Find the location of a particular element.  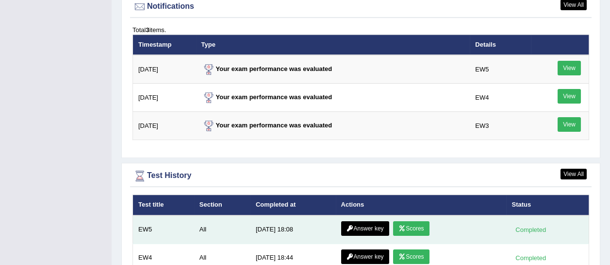

td: EW3 is located at coordinates (500, 126).